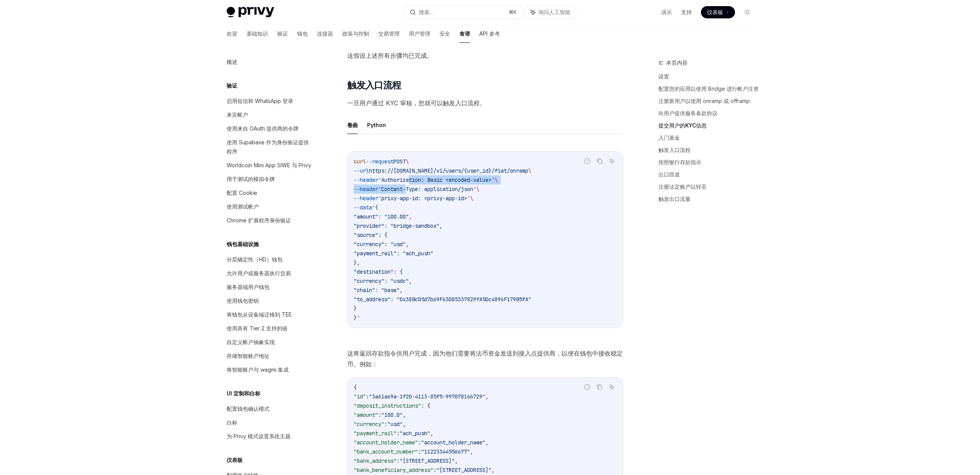  What do you see at coordinates (255, 259) in the screenshot?
I see `font: 分层确定性（HD）钱包` at bounding box center [255, 259].